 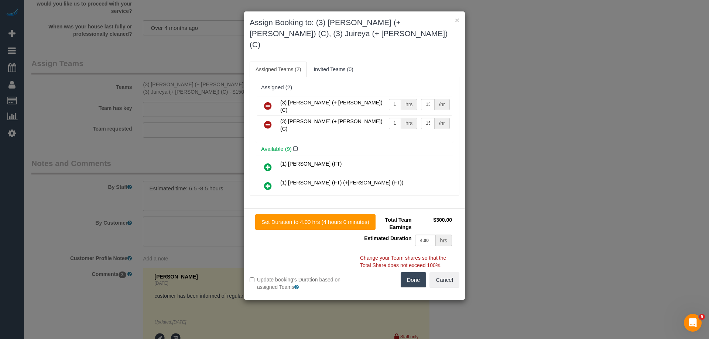 What do you see at coordinates (333, 69) in the screenshot?
I see `a: Invited Teams (0)` at bounding box center [333, 69].